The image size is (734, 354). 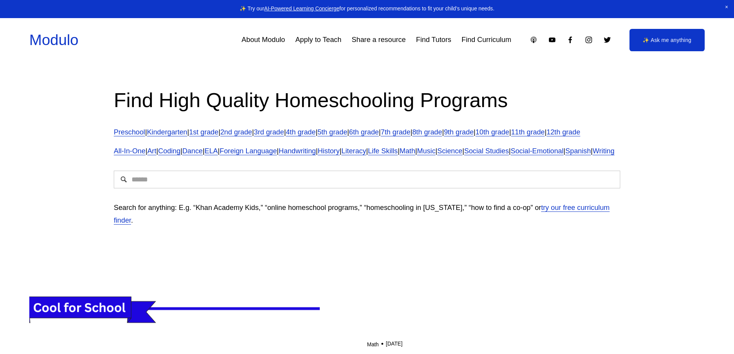 I want to click on a: Coding, so click(x=169, y=151).